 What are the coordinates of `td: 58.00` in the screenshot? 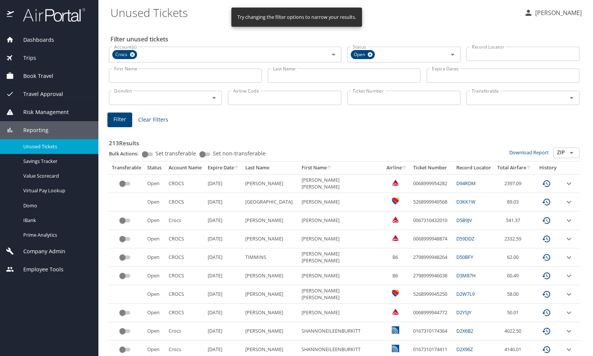 It's located at (515, 294).